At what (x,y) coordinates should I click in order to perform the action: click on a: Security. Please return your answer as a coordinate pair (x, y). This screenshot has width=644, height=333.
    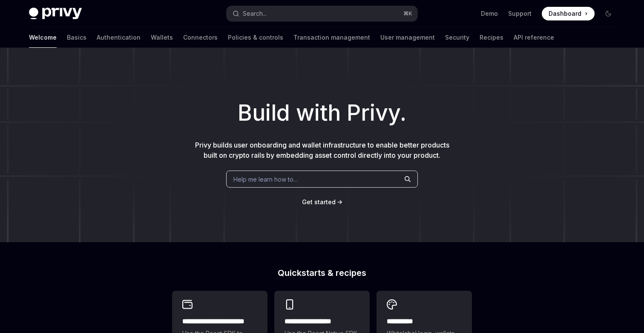
    Looking at the image, I should click on (457, 37).